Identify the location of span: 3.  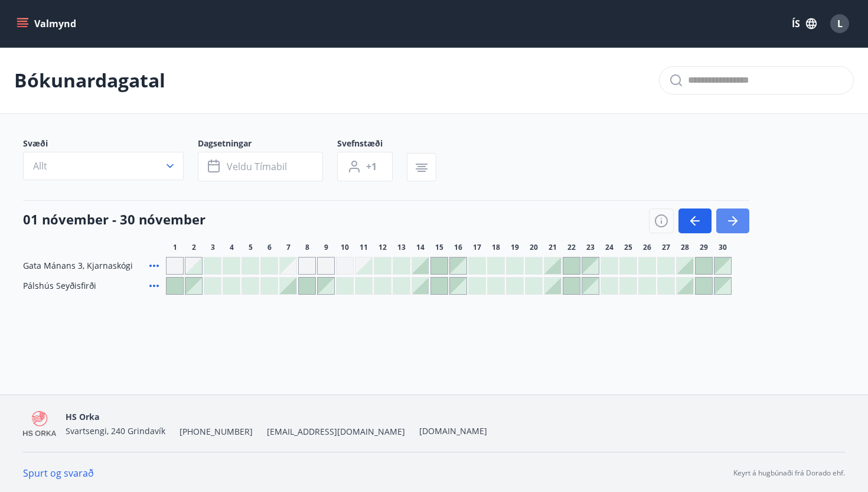
(213, 247).